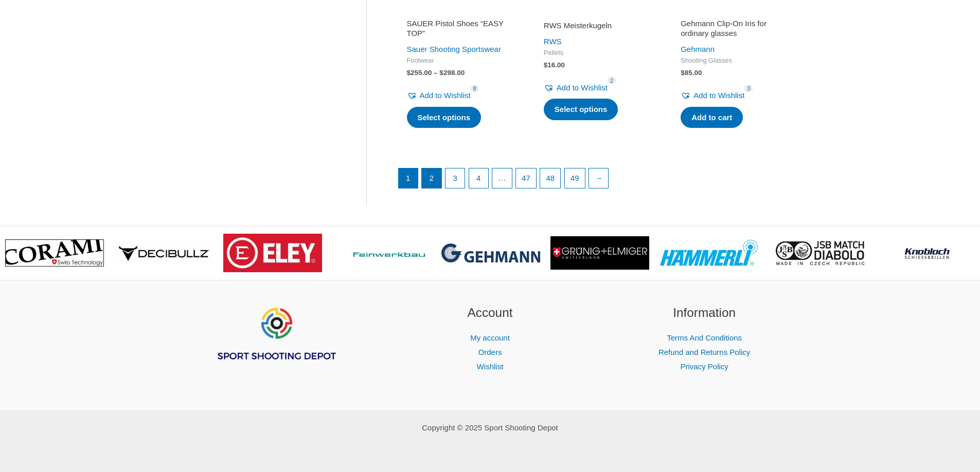 Image resolution: width=980 pixels, height=472 pixels. I want to click on nav: Product Pagination, so click(597, 181).